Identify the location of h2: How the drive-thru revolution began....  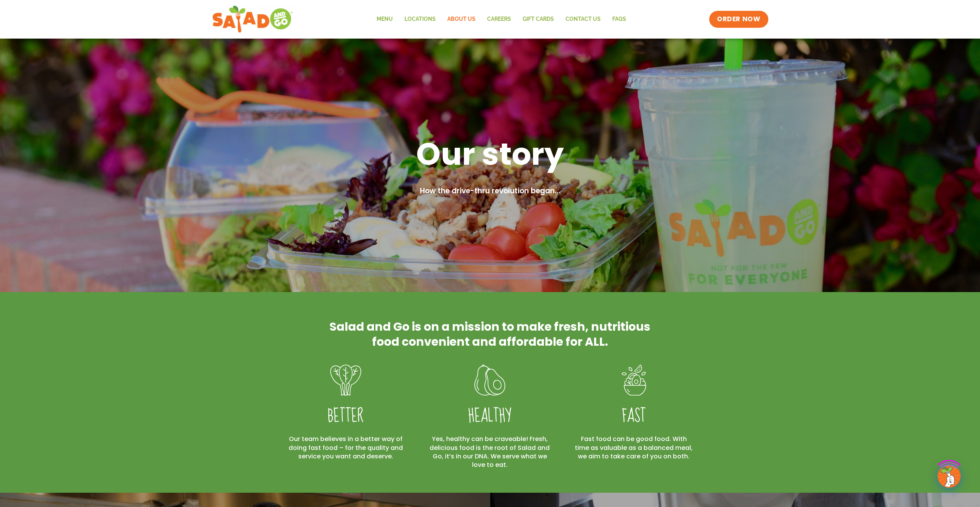
(490, 191).